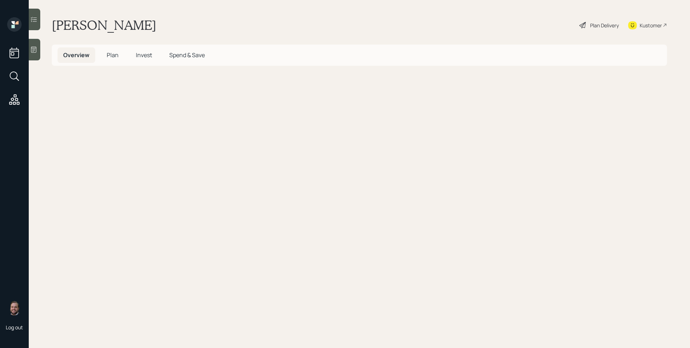  I want to click on span: Plan, so click(113, 55).